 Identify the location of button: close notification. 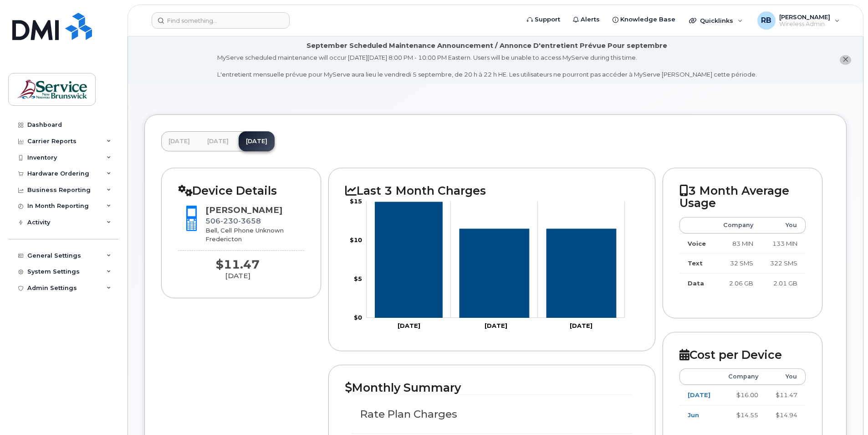
(845, 60).